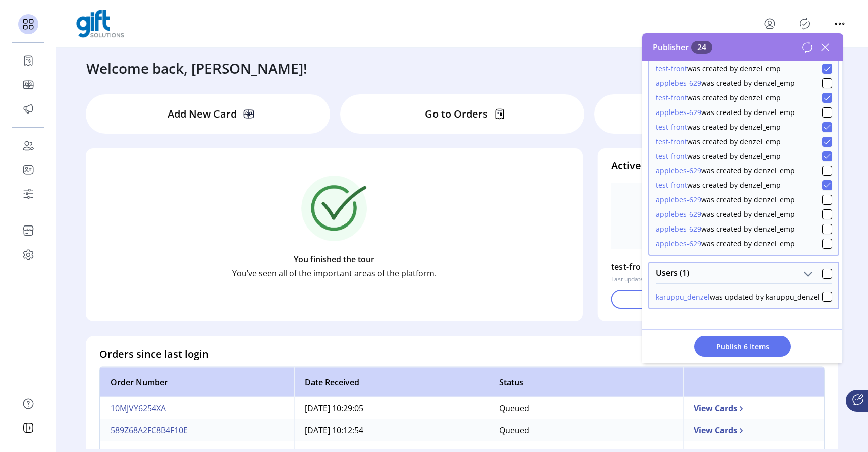  I want to click on button: Publish 6 Items, so click(743, 346).